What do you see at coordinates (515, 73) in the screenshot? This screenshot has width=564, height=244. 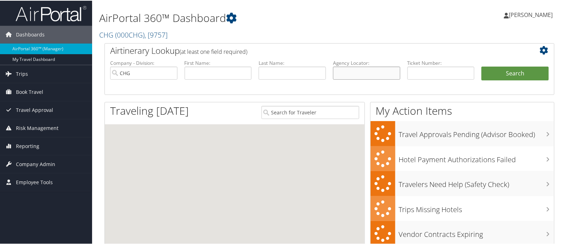 I see `button: Search` at bounding box center [515, 73].